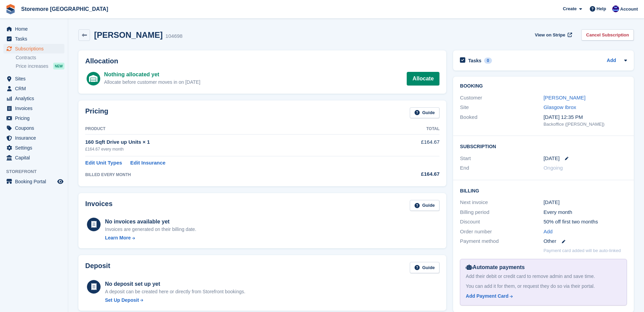  Describe the element at coordinates (175, 284) in the screenshot. I see `div: No deposit set up yet` at that location.